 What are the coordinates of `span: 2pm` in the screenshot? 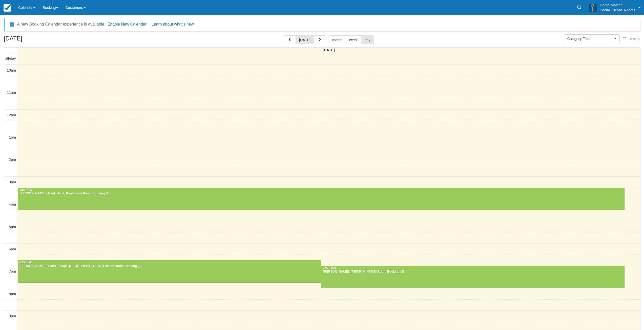 It's located at (13, 160).